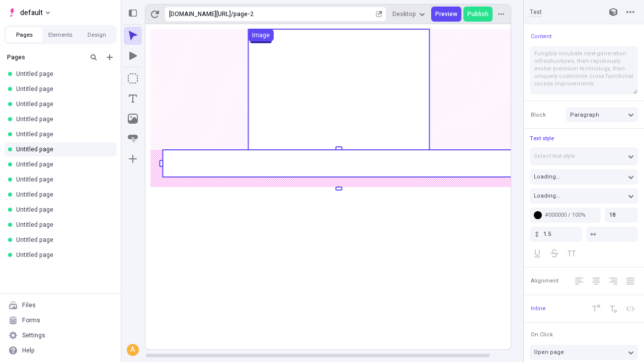  What do you see at coordinates (538, 308) in the screenshot?
I see `button: Inline` at bounding box center [538, 308].